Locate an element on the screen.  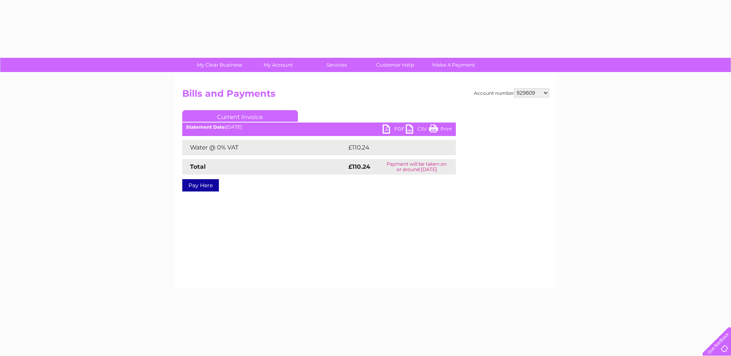
strong: Total is located at coordinates (198, 166).